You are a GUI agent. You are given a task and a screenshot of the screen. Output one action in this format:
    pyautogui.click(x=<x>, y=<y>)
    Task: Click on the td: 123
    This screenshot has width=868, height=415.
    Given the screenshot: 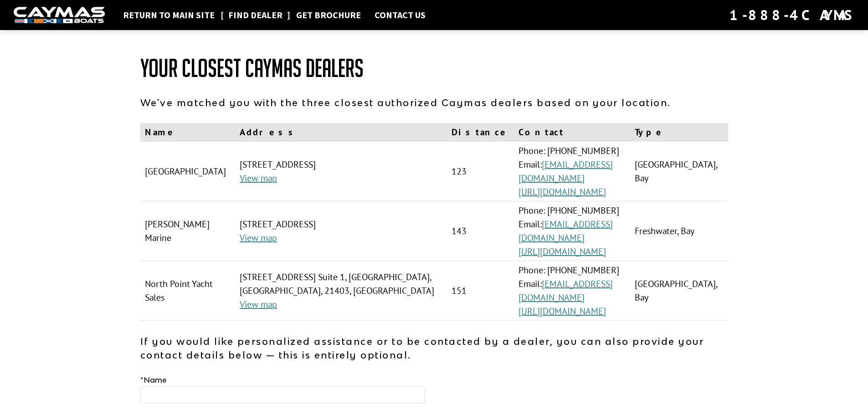 What is the action you would take?
    pyautogui.click(x=480, y=171)
    